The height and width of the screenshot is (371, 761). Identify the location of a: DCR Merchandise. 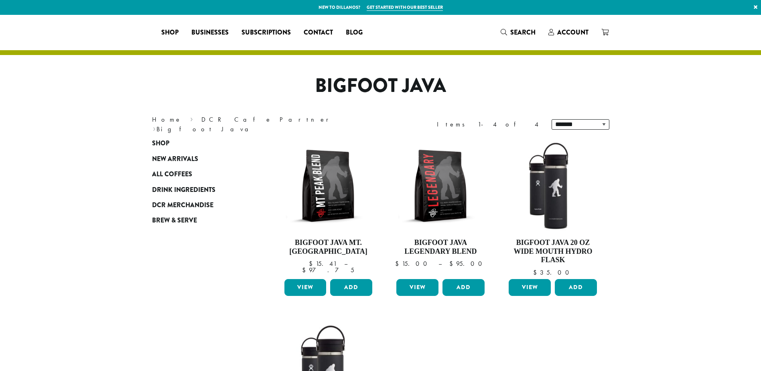
(200, 205).